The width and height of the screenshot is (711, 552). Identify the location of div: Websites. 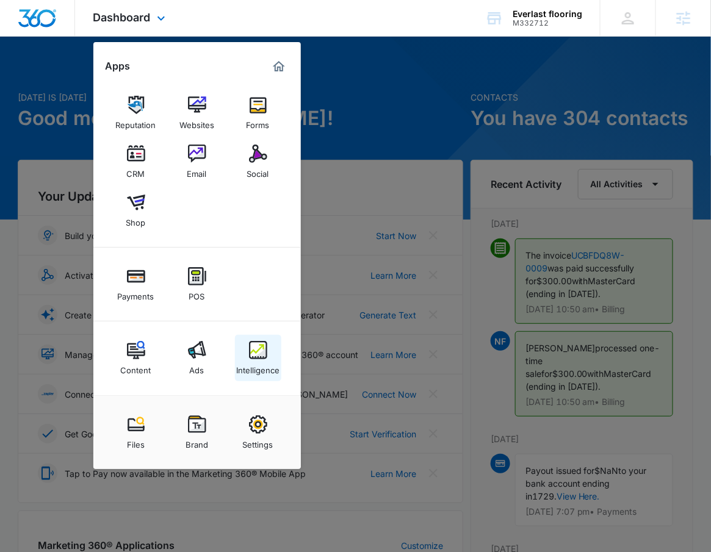
(197, 122).